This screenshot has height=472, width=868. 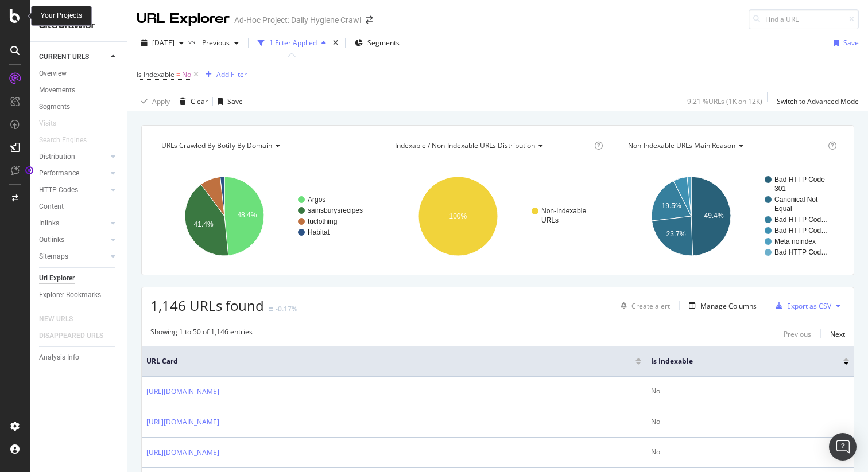 I want to click on div: Content, so click(x=51, y=206).